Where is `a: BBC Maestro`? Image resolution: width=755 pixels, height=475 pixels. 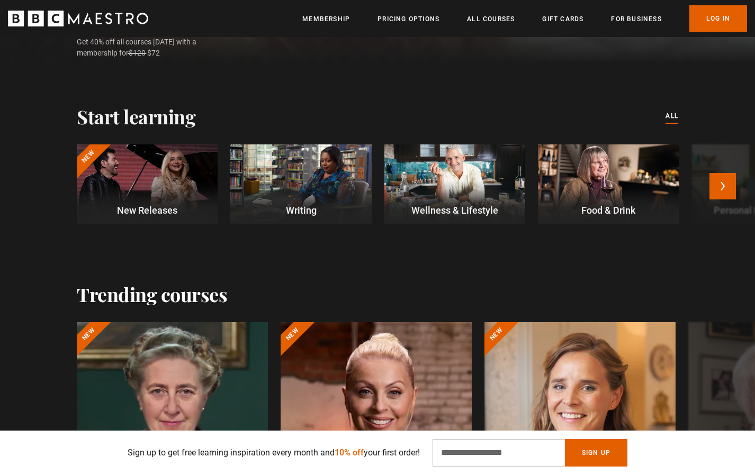
a: BBC Maestro is located at coordinates (78, 19).